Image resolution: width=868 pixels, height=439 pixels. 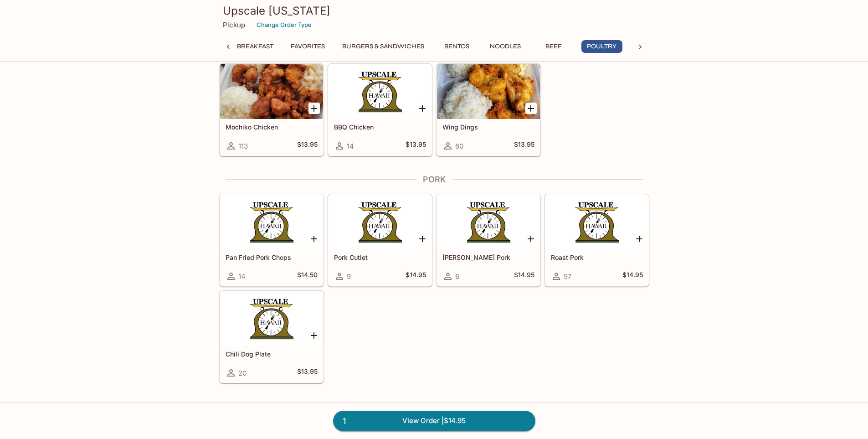 What do you see at coordinates (272, 222) in the screenshot?
I see `div: Pan Fried Pork Chops` at bounding box center [272, 222].